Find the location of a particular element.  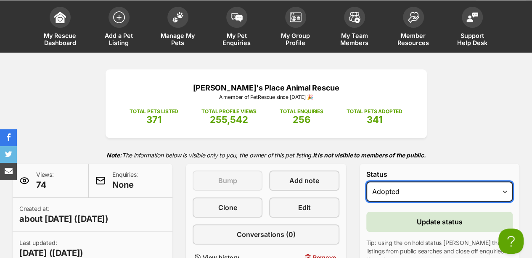

span: 371 is located at coordinates (154, 120).